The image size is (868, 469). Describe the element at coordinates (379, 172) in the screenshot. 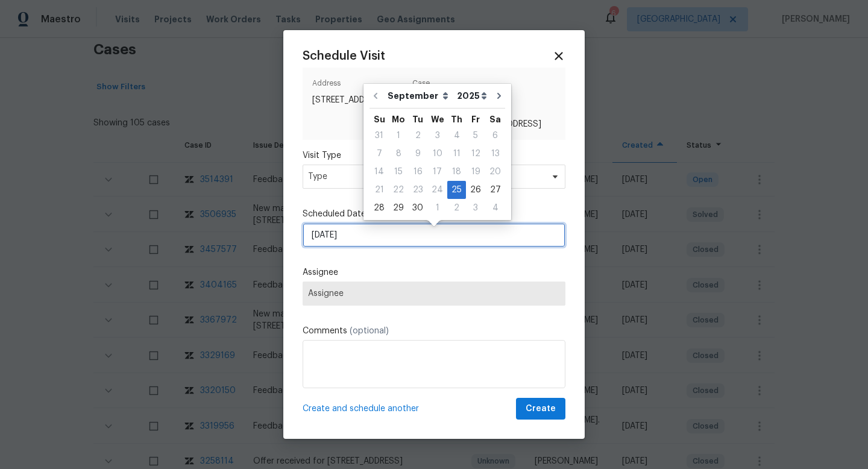

I see `div: Sun Sep 14 2025` at that location.